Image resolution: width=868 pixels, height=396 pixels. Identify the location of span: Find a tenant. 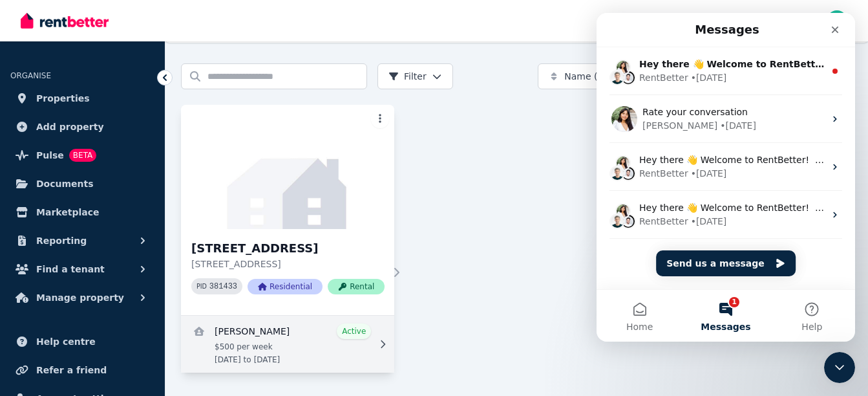
(71, 269).